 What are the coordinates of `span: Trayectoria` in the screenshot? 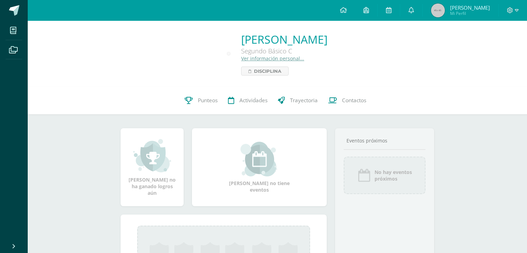 It's located at (304, 100).